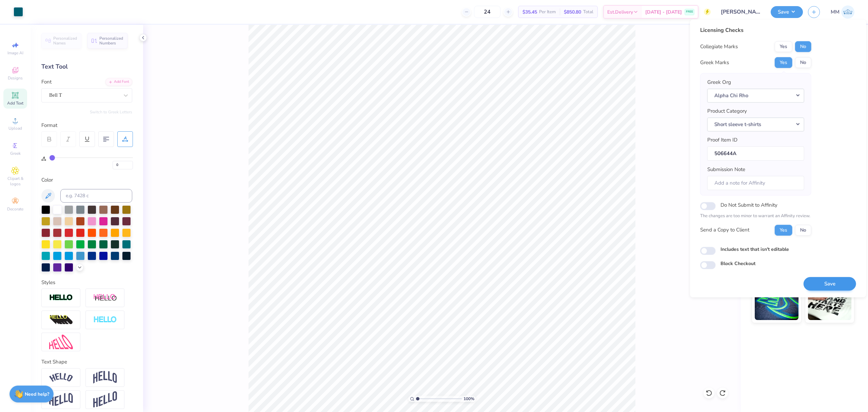 The width and height of the screenshot is (868, 412). What do you see at coordinates (15, 209) in the screenshot?
I see `span: Decorate` at bounding box center [15, 209].